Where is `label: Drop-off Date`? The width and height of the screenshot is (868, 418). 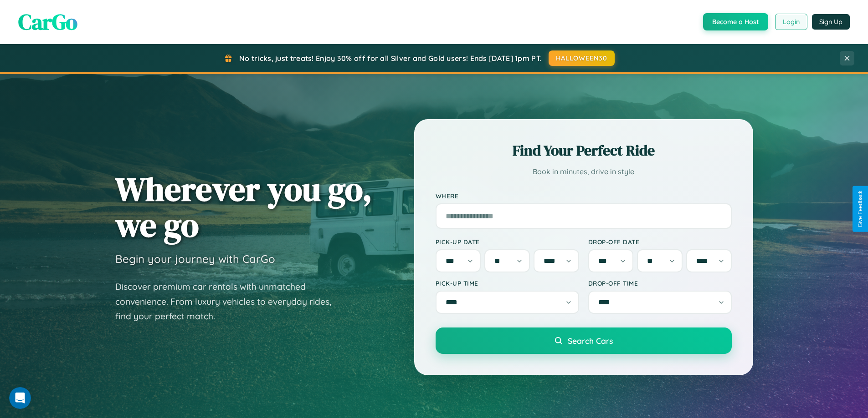 label: Drop-off Date is located at coordinates (660, 242).